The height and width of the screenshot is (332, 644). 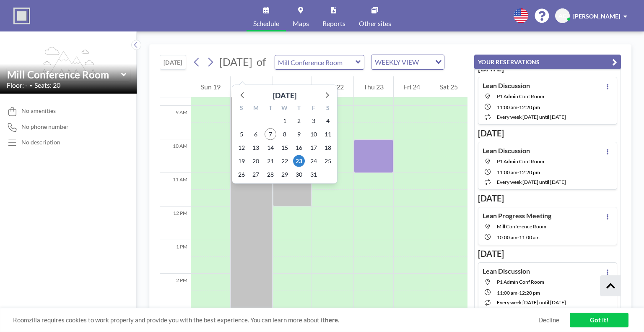 What do you see at coordinates (332, 320) in the screenshot?
I see `a: here.` at bounding box center [332, 320].